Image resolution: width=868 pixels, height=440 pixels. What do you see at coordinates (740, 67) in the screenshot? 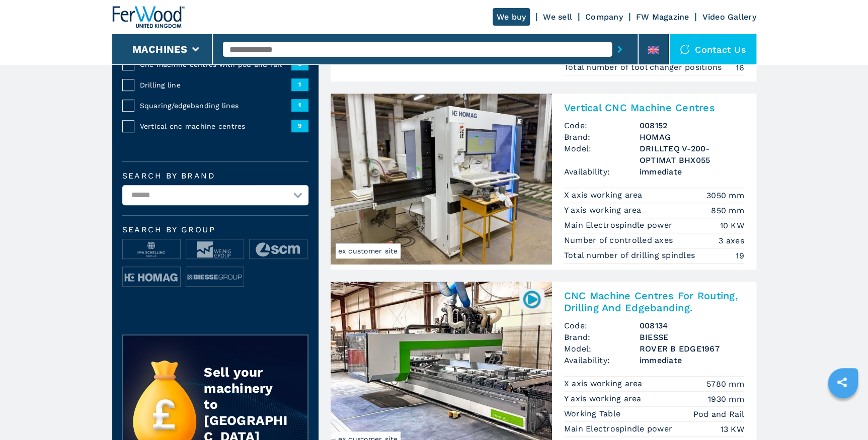
I see `em: 16` at bounding box center [740, 67].